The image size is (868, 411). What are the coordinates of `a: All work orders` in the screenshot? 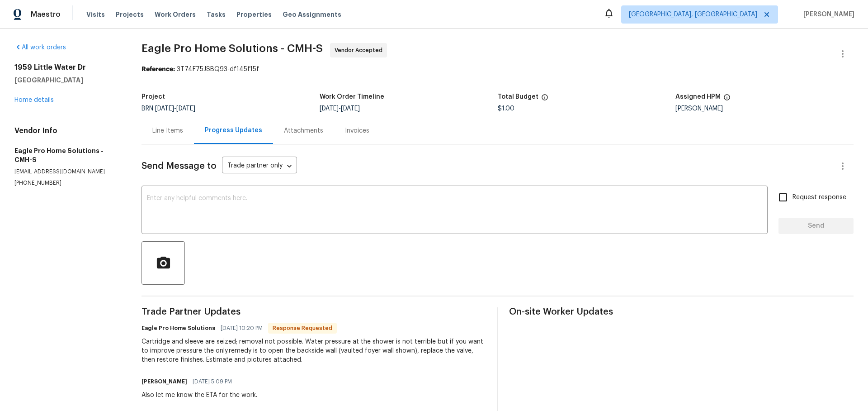 It's located at (41, 48).